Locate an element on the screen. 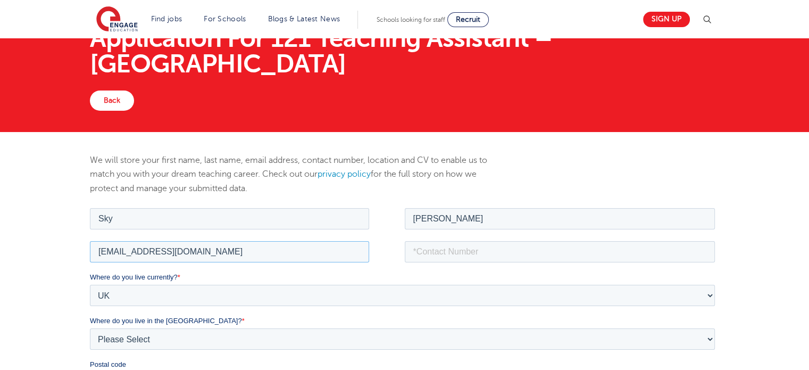  p: We will store your first name, last name, email address, contact number, location and CV to enabl... is located at coordinates (297, 174).